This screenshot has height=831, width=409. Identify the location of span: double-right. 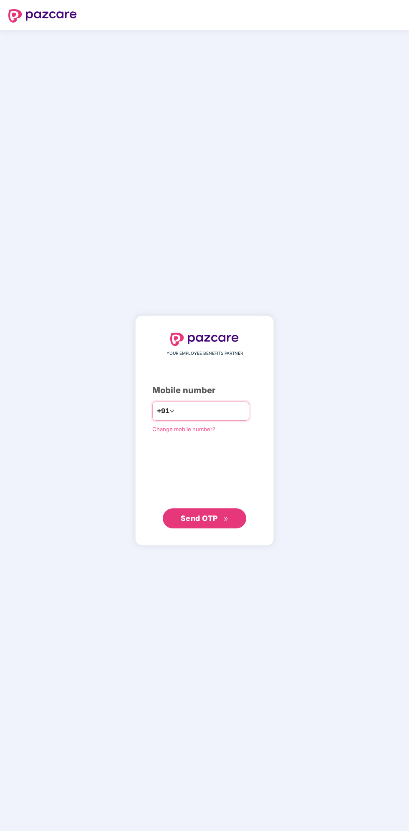
(226, 519).